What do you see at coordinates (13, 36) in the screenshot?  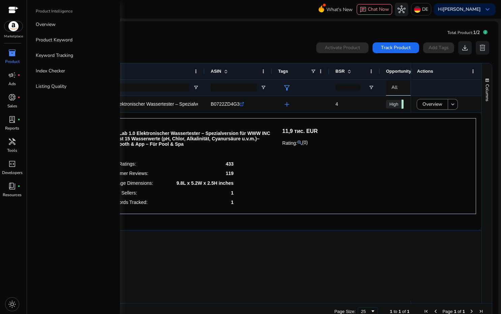 I see `p: Marketplace` at bounding box center [13, 36].